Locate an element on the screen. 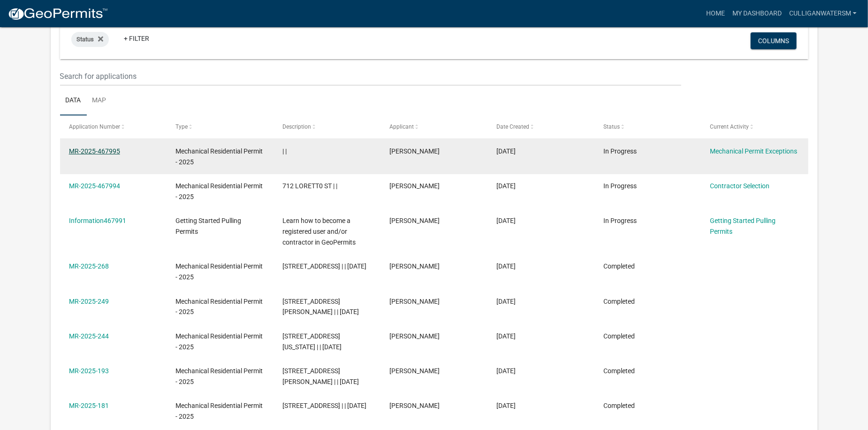 This screenshot has height=430, width=868. span: Learn how to become a registered user and/or contractor in GeoPermits is located at coordinates (319, 231).